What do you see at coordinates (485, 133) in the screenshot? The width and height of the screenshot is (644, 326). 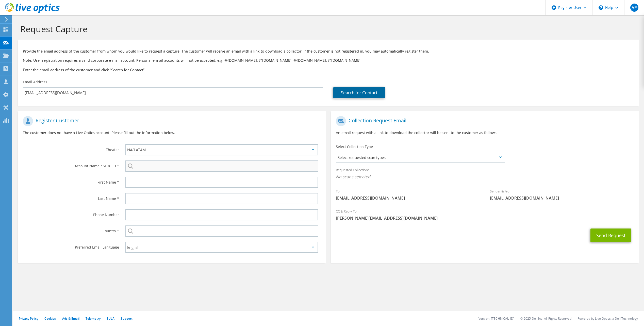 I see `p: An email request with a link to download the collector will be sent to the customer as follows.` at bounding box center [485, 133].